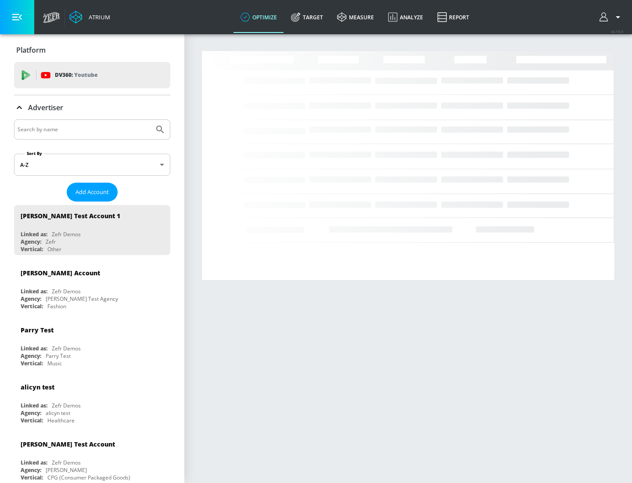 Image resolution: width=632 pixels, height=483 pixels. What do you see at coordinates (54, 363) in the screenshot?
I see `div: Music` at bounding box center [54, 363].